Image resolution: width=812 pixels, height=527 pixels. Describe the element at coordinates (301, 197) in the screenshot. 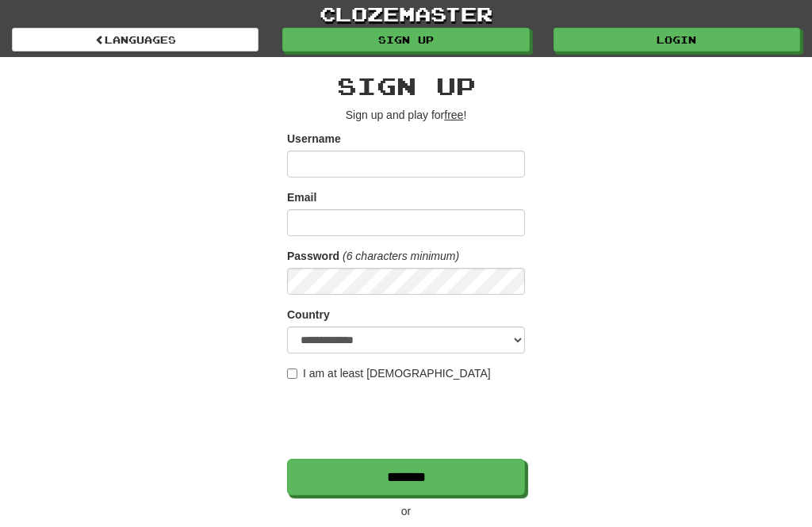

I see `label: Email` at that location.